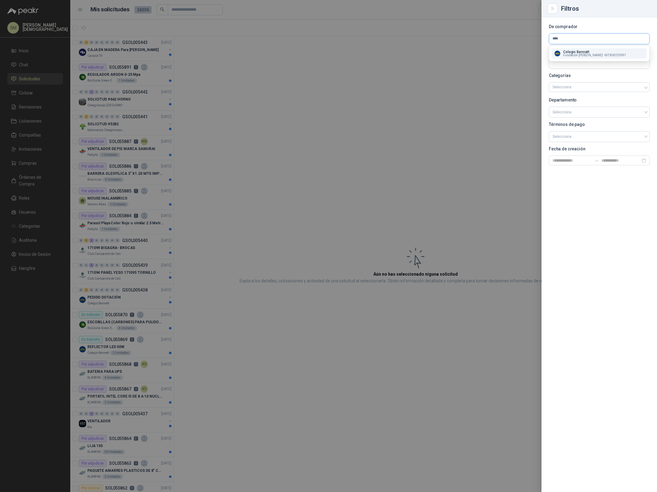  What do you see at coordinates (597, 160) in the screenshot?
I see `span: to` at bounding box center [597, 160].